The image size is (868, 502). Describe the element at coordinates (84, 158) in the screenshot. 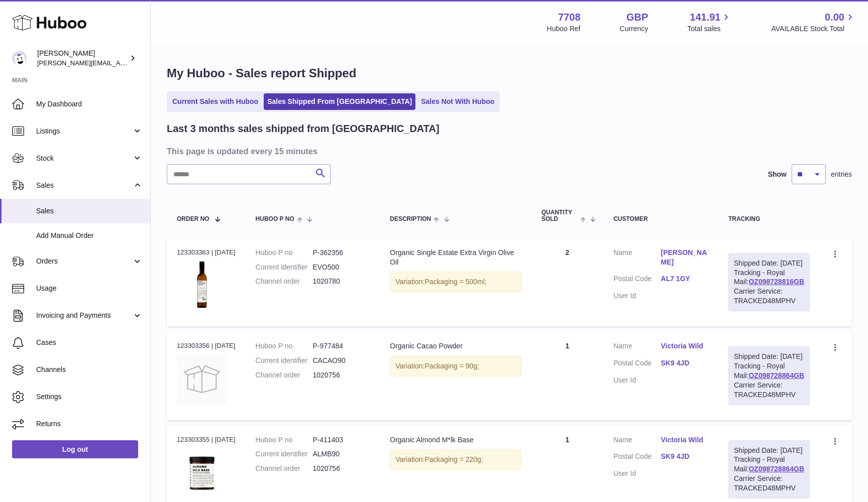

I see `span: Stock` at that location.